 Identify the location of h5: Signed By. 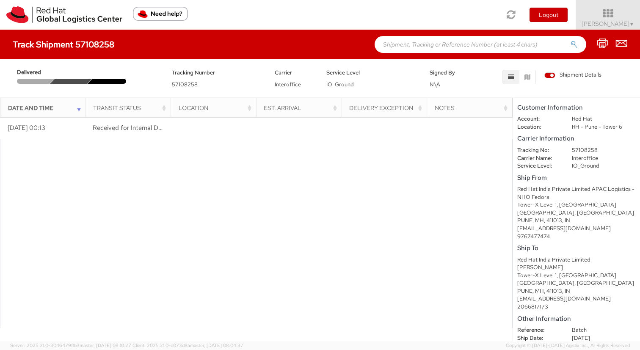
(449, 73).